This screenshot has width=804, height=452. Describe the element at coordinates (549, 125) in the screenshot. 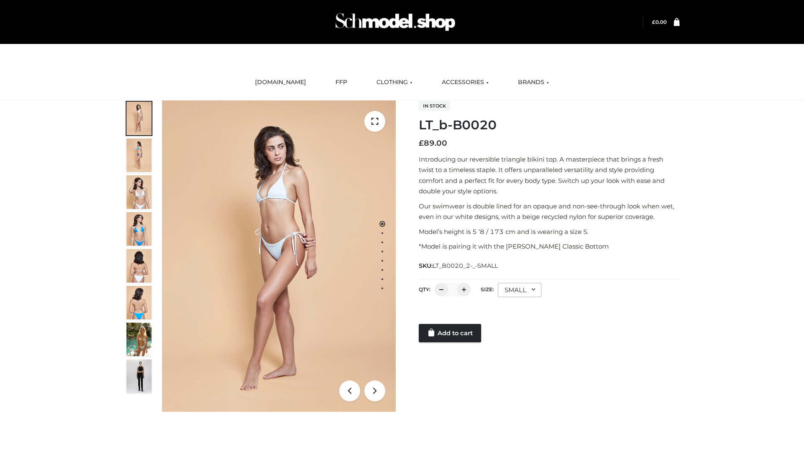

I see `h1: LT_b-B0020` at that location.